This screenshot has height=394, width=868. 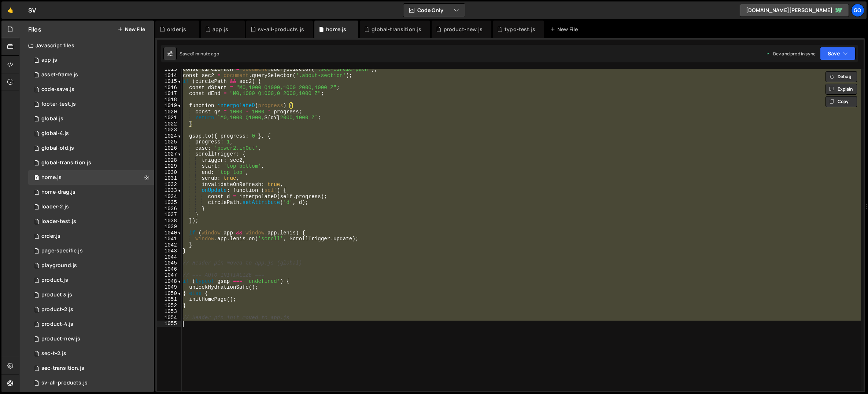 What do you see at coordinates (170, 233) in the screenshot?
I see `div: 1040` at bounding box center [170, 233].